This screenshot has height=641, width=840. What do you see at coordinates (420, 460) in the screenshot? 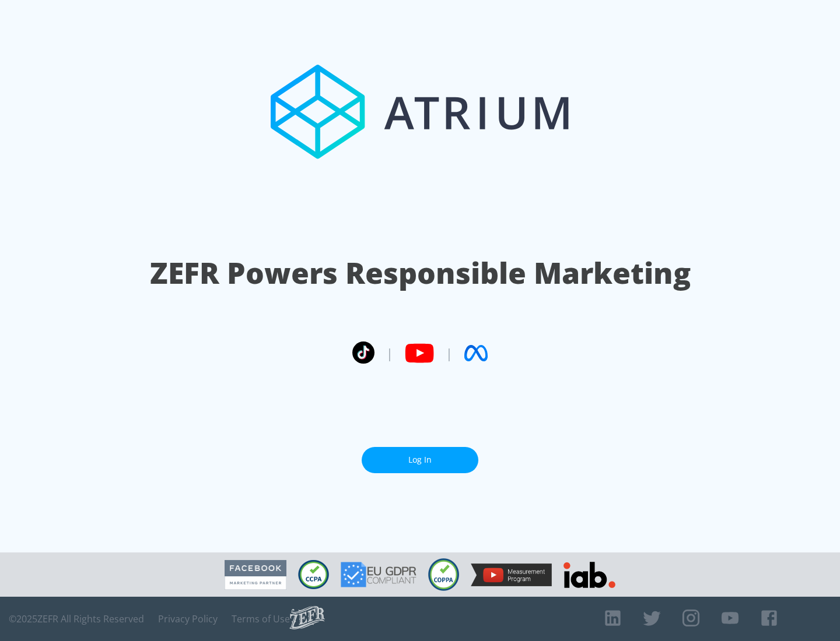
I see `a: Log In` at bounding box center [420, 460].